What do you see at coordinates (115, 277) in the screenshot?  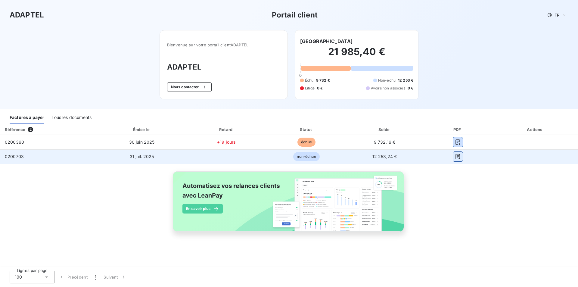 I see `button: Suivant` at bounding box center [115, 277].